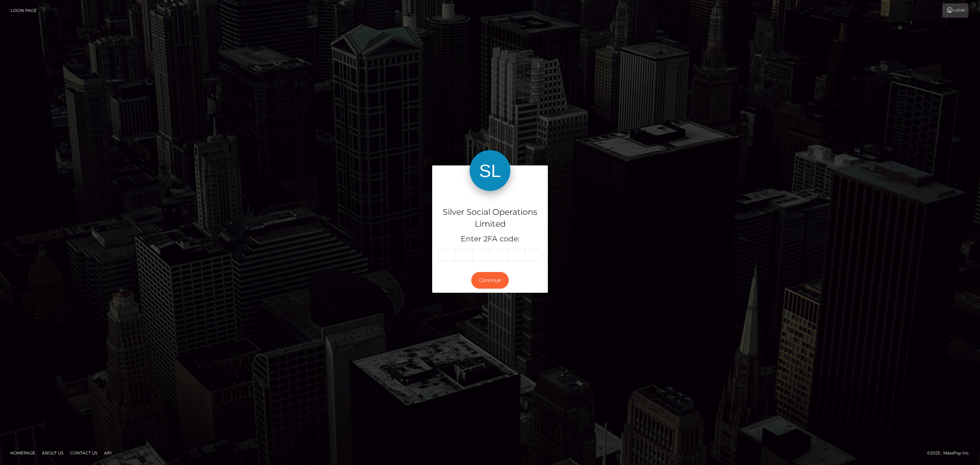 The image size is (980, 465). I want to click on img: Silver Social Operations Limited, so click(490, 171).